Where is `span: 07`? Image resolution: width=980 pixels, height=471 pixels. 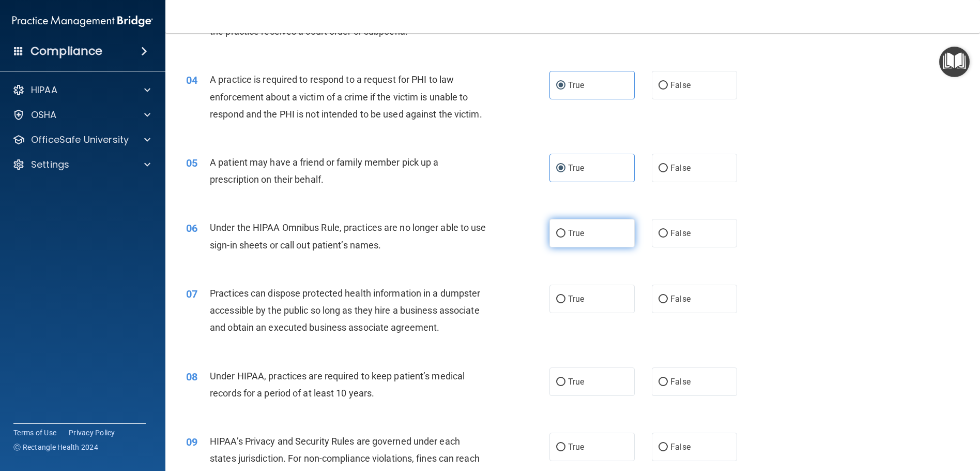
span: 07 is located at coordinates (192, 294).